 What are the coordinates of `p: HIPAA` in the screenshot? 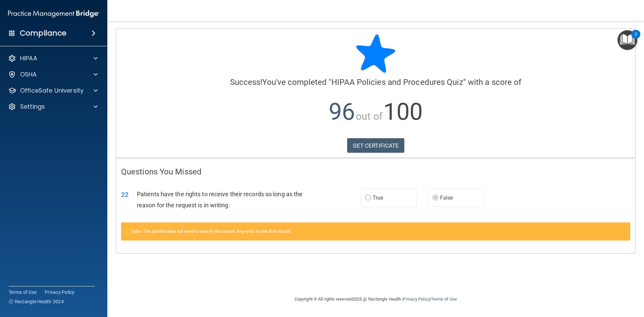 It's located at (29, 58).